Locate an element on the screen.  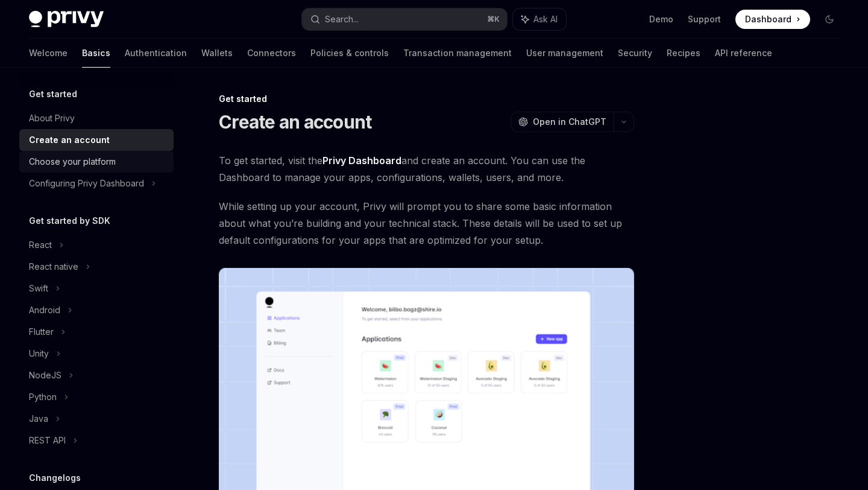
span: ⌘ K is located at coordinates (493, 20).